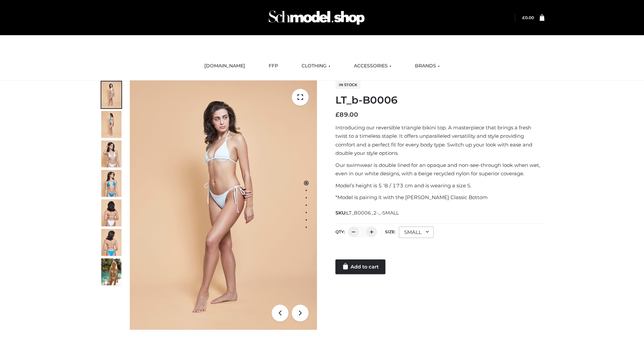 The image size is (644, 362). I want to click on a: Schmodel Admin 964, so click(317, 17).